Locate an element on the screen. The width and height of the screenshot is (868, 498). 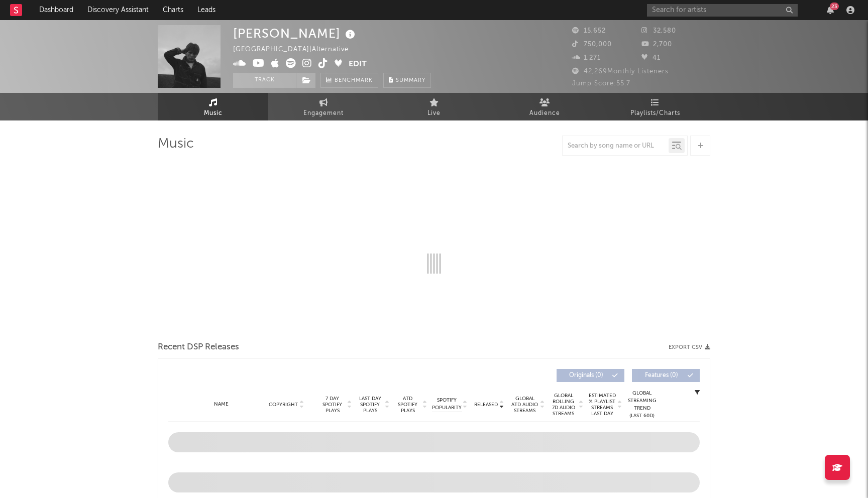
button: Summary is located at coordinates (407, 80).